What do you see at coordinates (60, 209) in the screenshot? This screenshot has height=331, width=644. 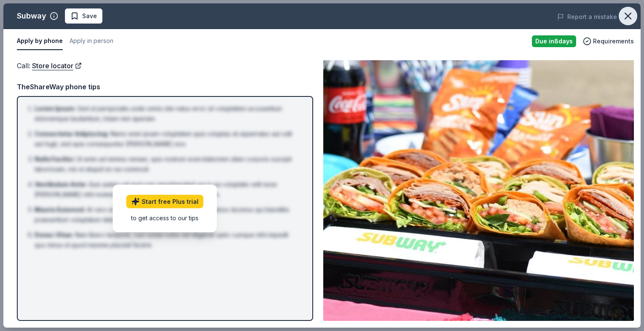 I see `span: Mauris Euismod :` at bounding box center [60, 209].